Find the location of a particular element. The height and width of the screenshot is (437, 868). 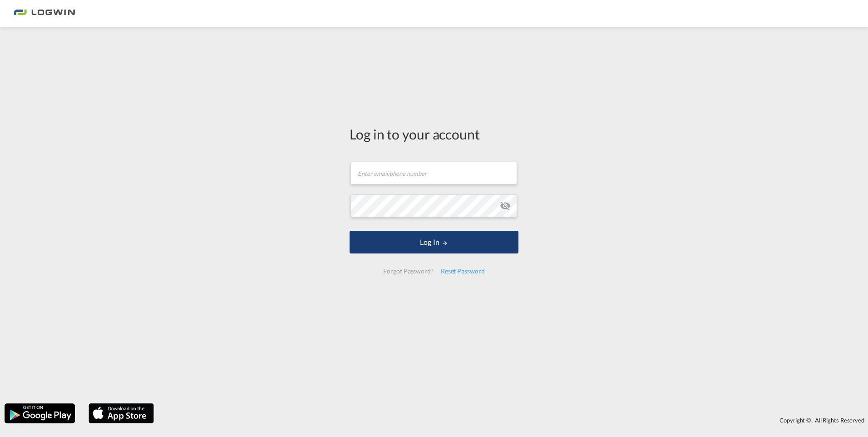

div: Log in to your account is located at coordinates (434, 134).